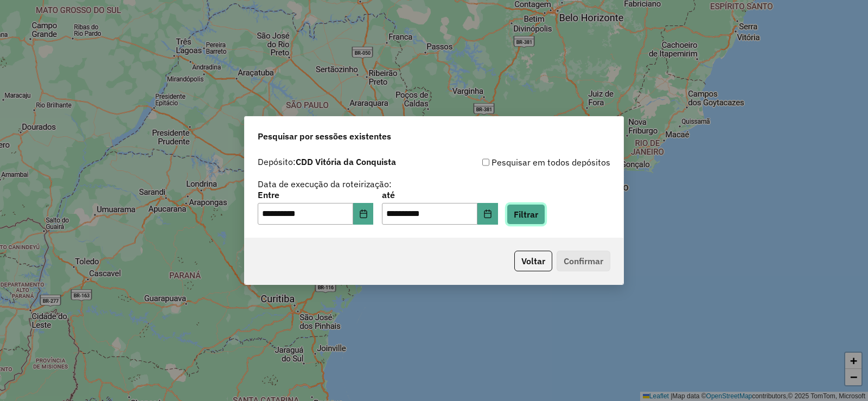 This screenshot has width=868, height=401. Describe the element at coordinates (522, 162) in the screenshot. I see `div: Pesquisar em todos depósitos` at that location.